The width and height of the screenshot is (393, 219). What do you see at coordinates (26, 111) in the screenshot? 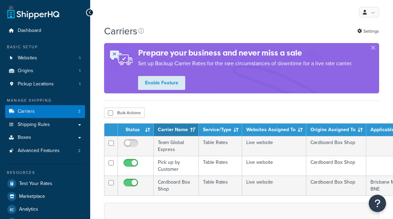
I see `span: Carriers` at bounding box center [26, 111].